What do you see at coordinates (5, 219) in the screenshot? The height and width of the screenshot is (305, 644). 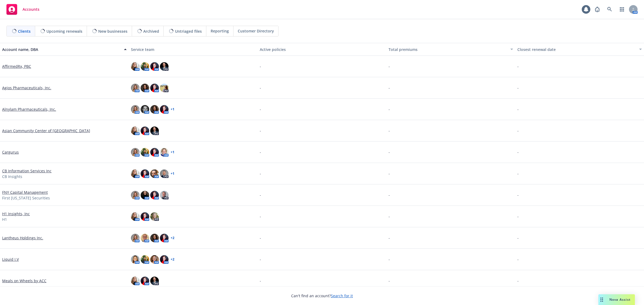 I see `span: H1` at bounding box center [5, 219].